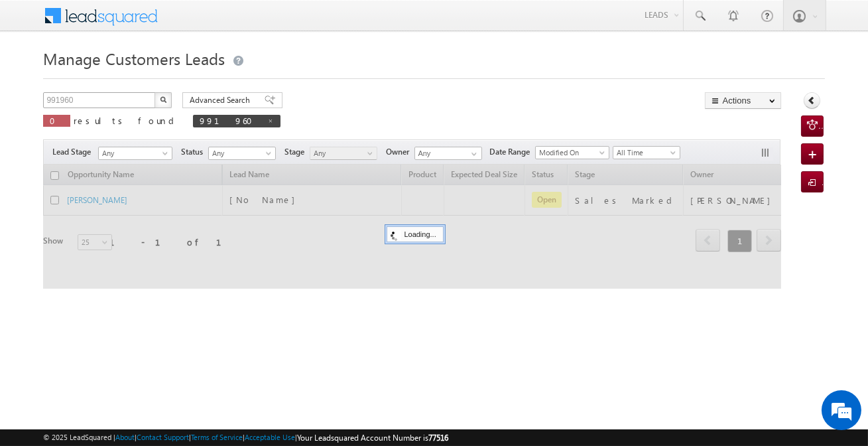  What do you see at coordinates (297, 152) in the screenshot?
I see `span: Stage` at bounding box center [297, 152].